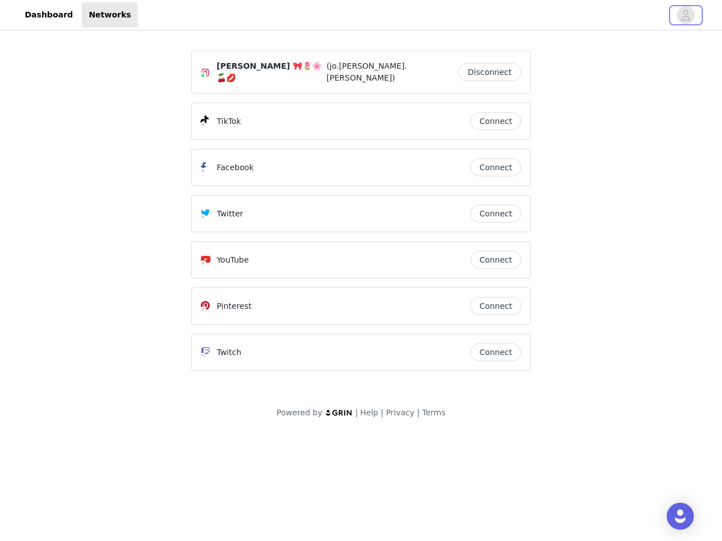  I want to click on p: Twitter, so click(230, 214).